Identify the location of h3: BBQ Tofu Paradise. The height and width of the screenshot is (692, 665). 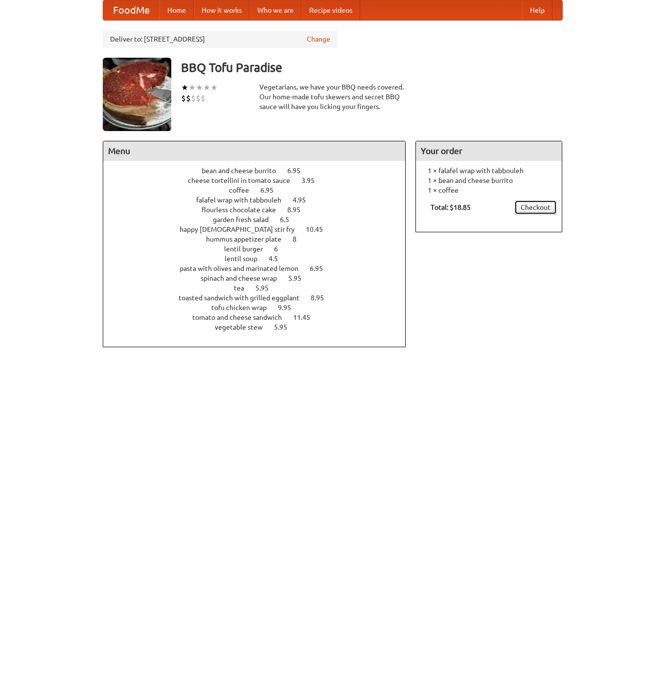
(372, 68).